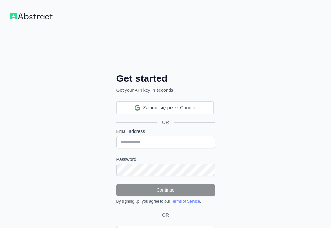 This screenshot has width=331, height=228. I want to click on div: By signing up, you agree to our ., so click(166, 201).